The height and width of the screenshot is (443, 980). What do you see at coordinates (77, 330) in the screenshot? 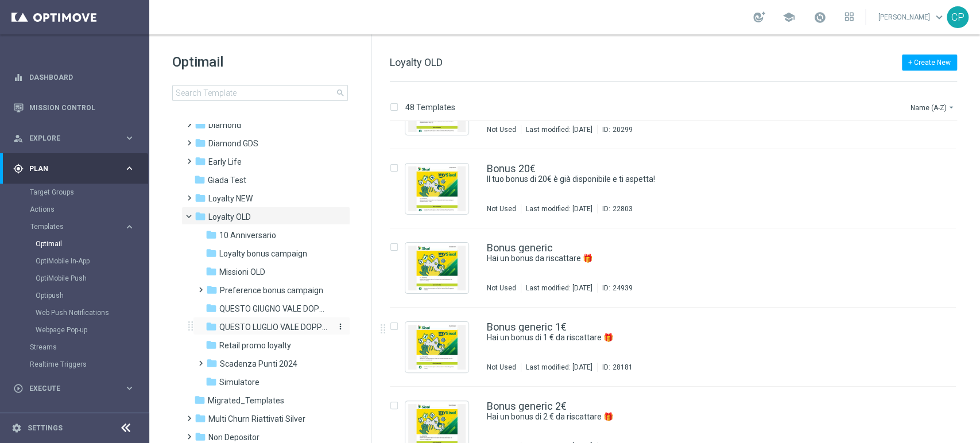
I see `a: Webpage Pop-up` at bounding box center [77, 330].